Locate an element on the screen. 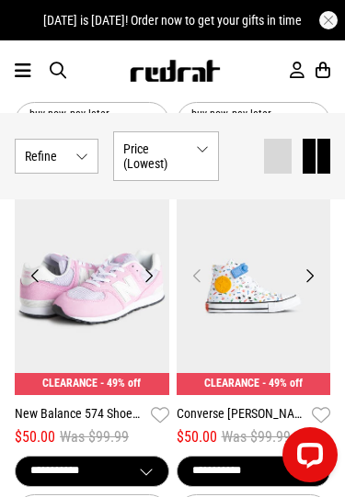 The image size is (345, 497). button: Refine is located at coordinates (56, 156).